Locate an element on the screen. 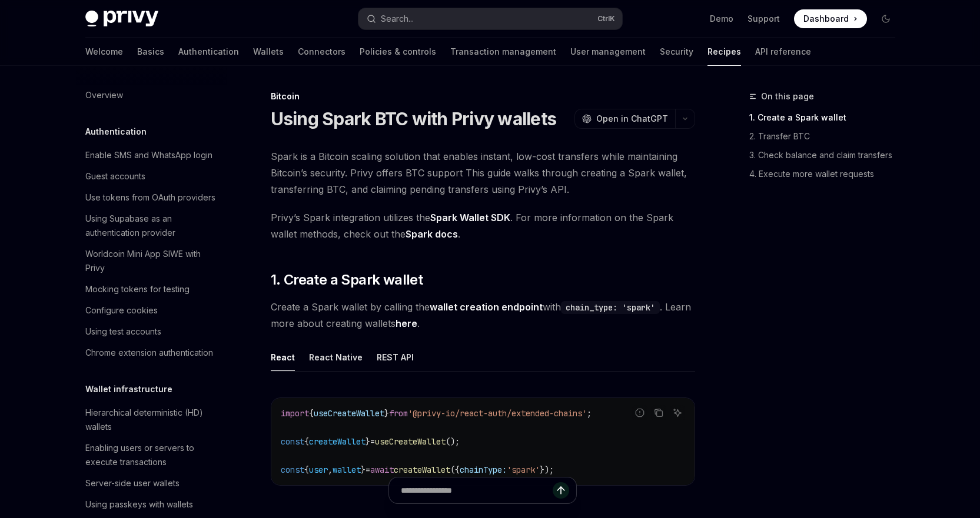  span: 1. Create a Spark wallet is located at coordinates (346, 280).